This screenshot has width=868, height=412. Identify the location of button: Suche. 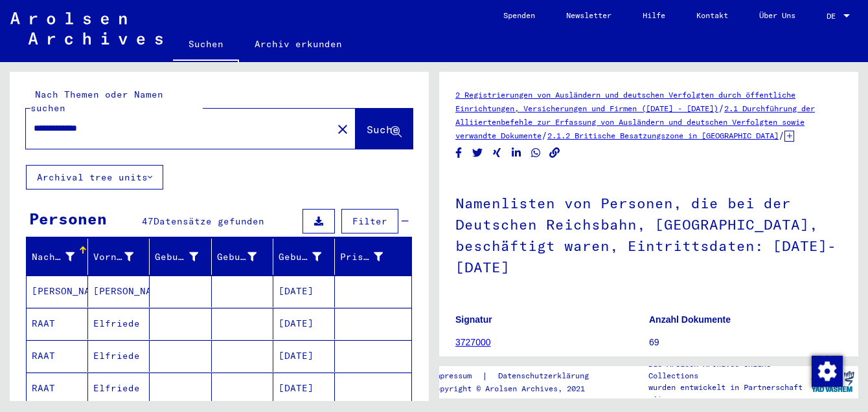
(384, 129).